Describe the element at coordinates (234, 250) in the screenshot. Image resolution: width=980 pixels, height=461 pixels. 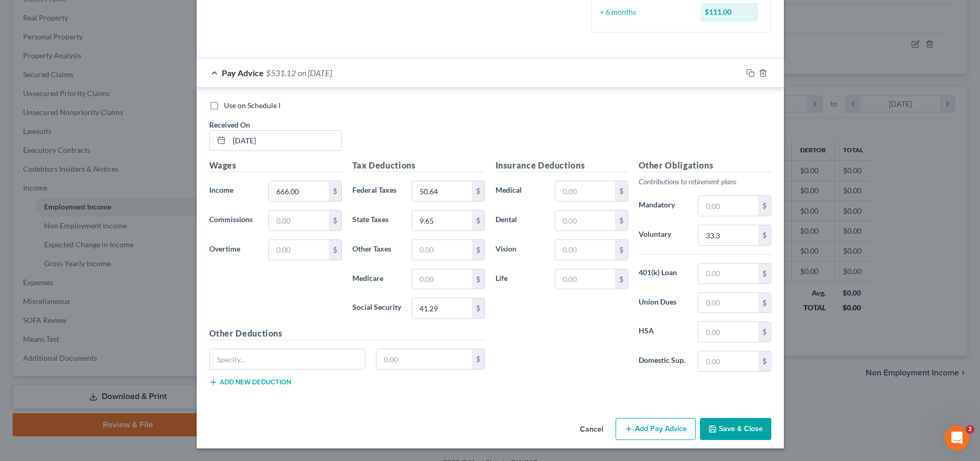
I see `label: Overtime` at that location.